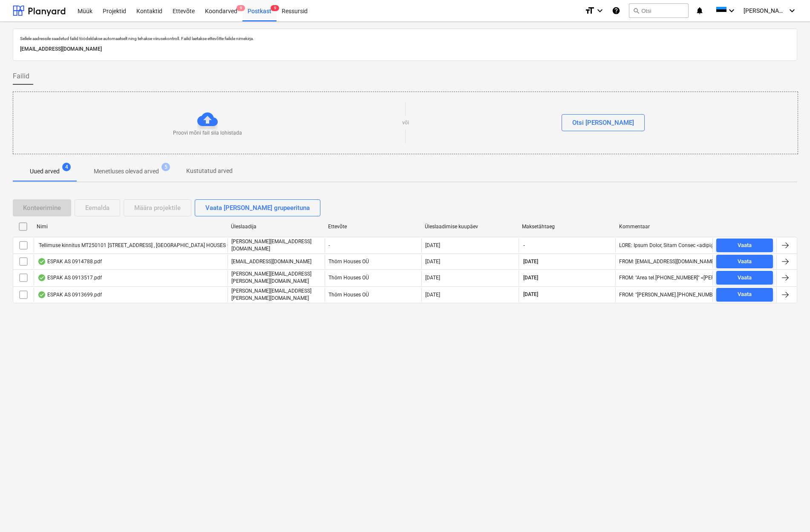  What do you see at coordinates (405, 123) in the screenshot?
I see `p: või` at bounding box center [405, 123].